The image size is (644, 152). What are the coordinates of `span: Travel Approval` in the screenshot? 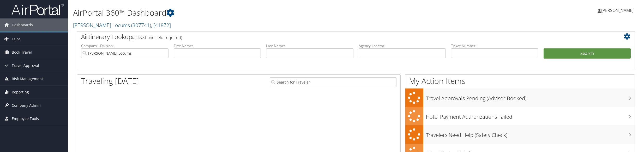 It's located at (25, 66).